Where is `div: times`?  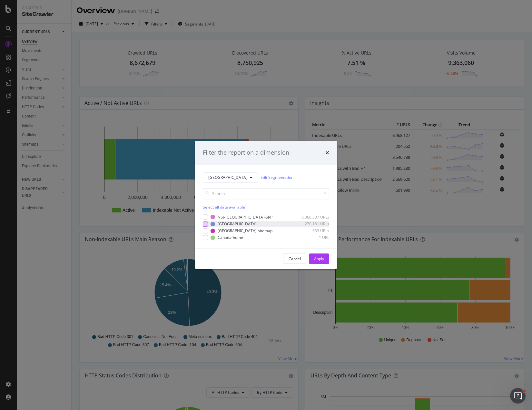 div: times is located at coordinates (327, 153).